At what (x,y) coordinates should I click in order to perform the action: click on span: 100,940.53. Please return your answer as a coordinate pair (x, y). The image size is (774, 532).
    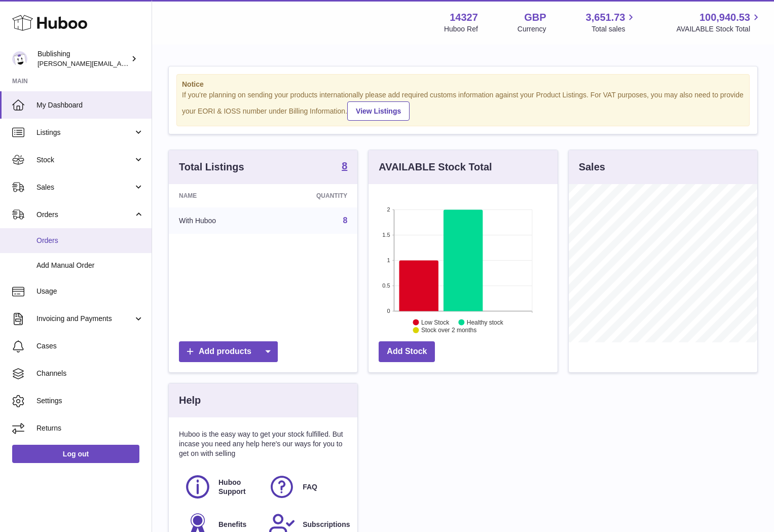
    Looking at the image, I should click on (725, 17).